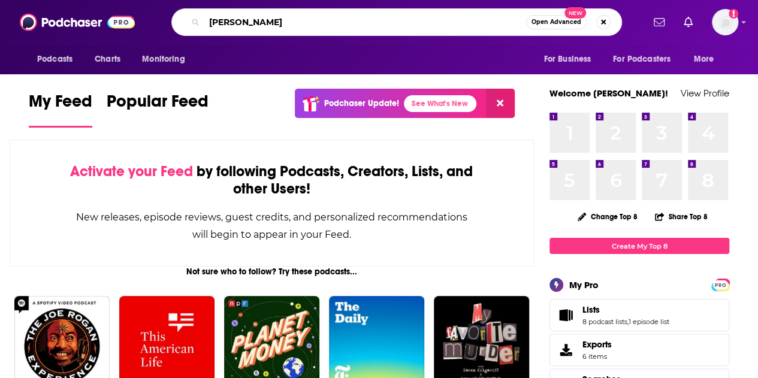 Image resolution: width=758 pixels, height=378 pixels. Describe the element at coordinates (163, 59) in the screenshot. I see `span: Monitoring` at that location.